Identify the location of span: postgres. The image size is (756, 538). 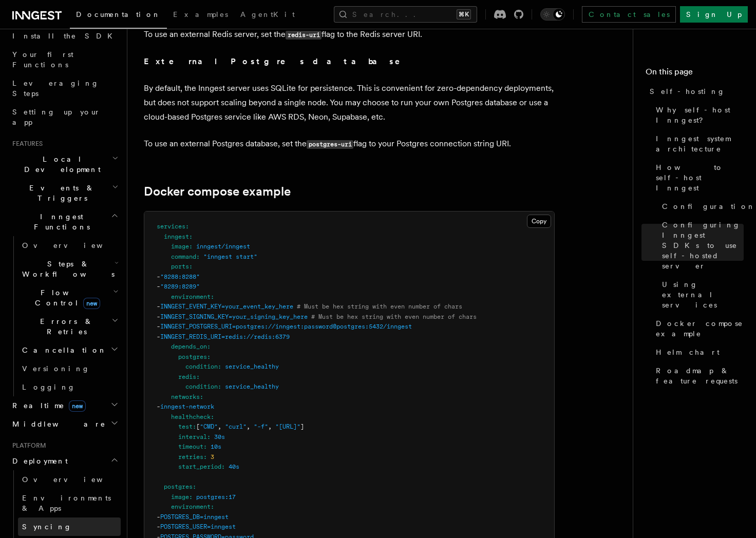
(193, 356).